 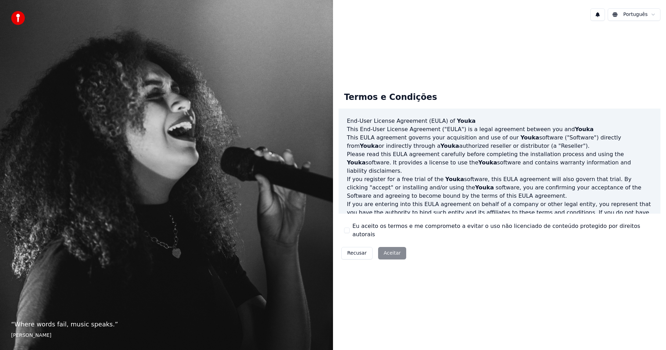 What do you see at coordinates (500, 129) in the screenshot?
I see `p: This End-User License Agreement ("EULA") is a legal agreement between you and` at bounding box center [500, 129].